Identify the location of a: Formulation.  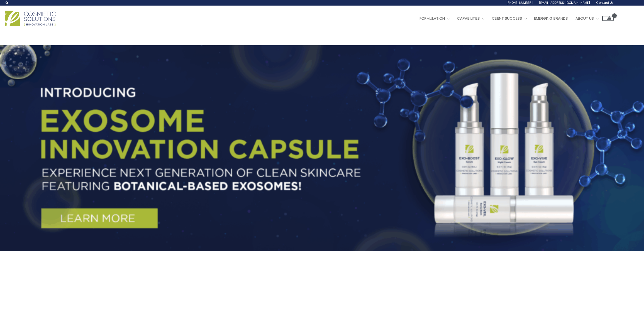
(435, 19).